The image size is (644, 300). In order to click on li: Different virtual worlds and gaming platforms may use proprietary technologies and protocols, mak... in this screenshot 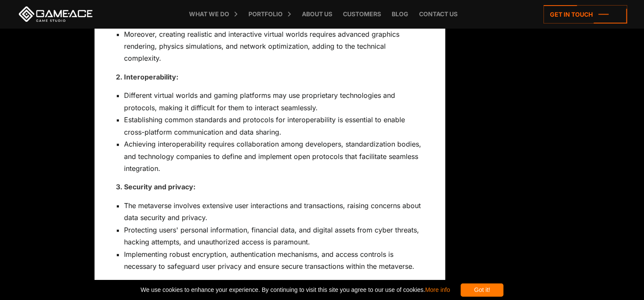, I will do `click(274, 101)`.